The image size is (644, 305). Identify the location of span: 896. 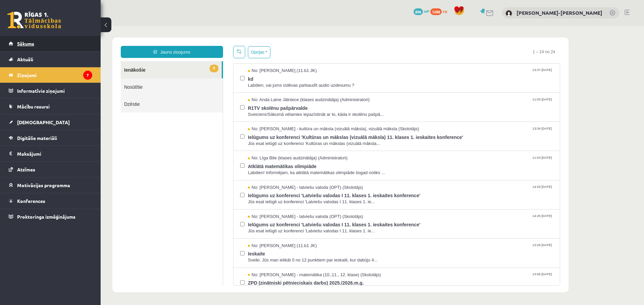
(419, 12).